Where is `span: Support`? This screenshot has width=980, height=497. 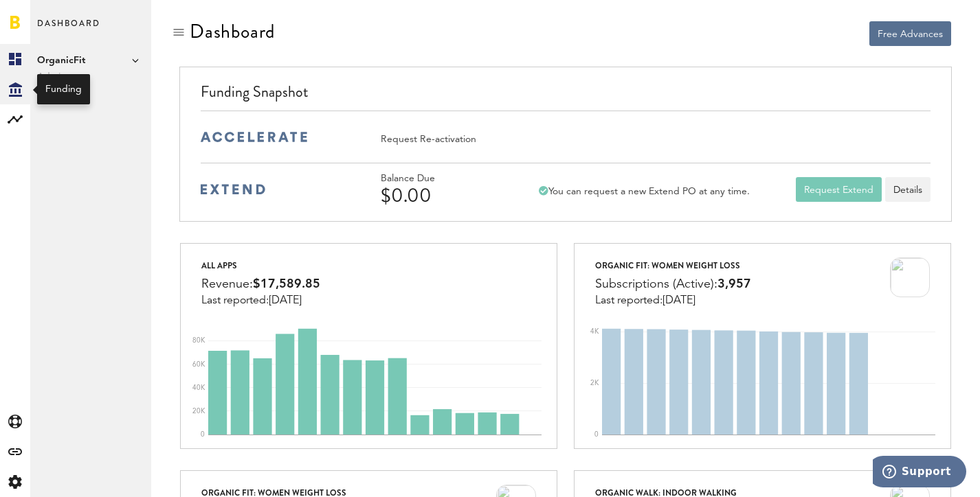 span: Support is located at coordinates (53, 16).